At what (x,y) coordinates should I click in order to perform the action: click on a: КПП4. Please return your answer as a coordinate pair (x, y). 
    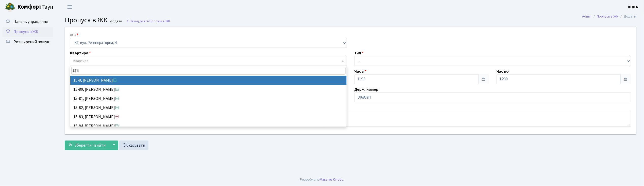
    Looking at the image, I should click on (633, 7).